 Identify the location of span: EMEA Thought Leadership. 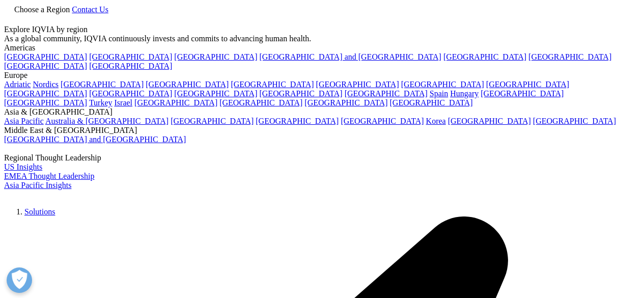
(49, 176).